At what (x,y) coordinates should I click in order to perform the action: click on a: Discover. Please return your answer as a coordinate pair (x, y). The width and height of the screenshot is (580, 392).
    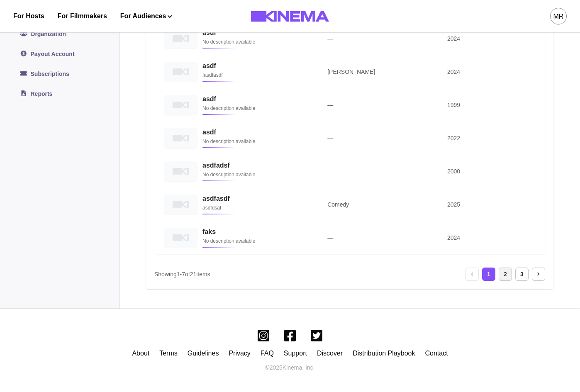
    Looking at the image, I should click on (330, 353).